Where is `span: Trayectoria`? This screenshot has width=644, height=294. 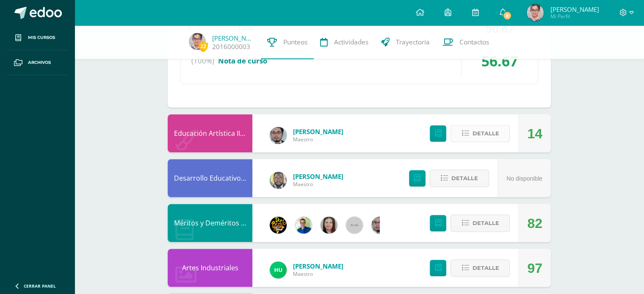 span: Trayectoria is located at coordinates (413, 42).